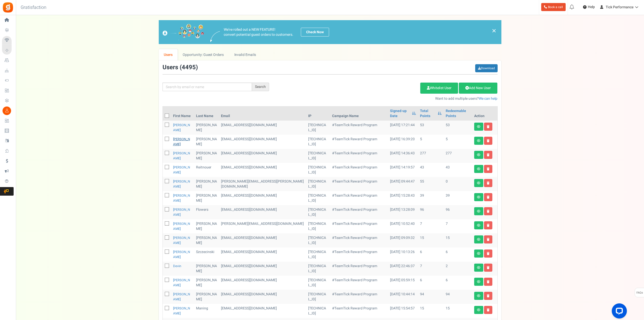  I want to click on td: 0, so click(458, 184).